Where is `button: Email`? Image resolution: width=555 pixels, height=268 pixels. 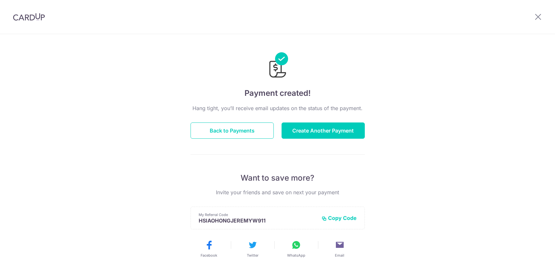
button: Email is located at coordinates (340, 249).